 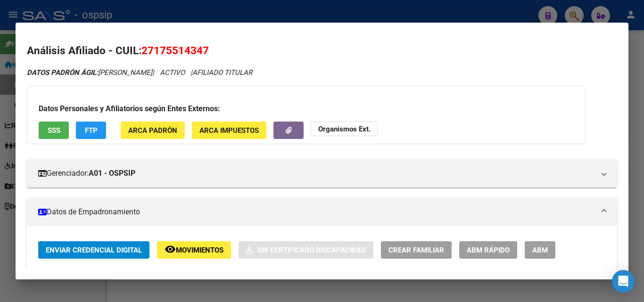 What do you see at coordinates (229, 130) in the screenshot?
I see `span: ARCA Impuestos` at bounding box center [229, 130].